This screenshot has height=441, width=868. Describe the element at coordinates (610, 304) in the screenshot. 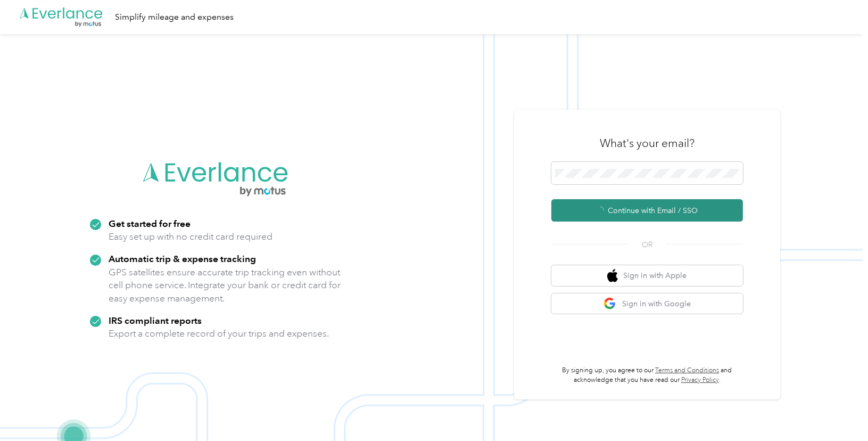

I see `img: google logo` at that location.